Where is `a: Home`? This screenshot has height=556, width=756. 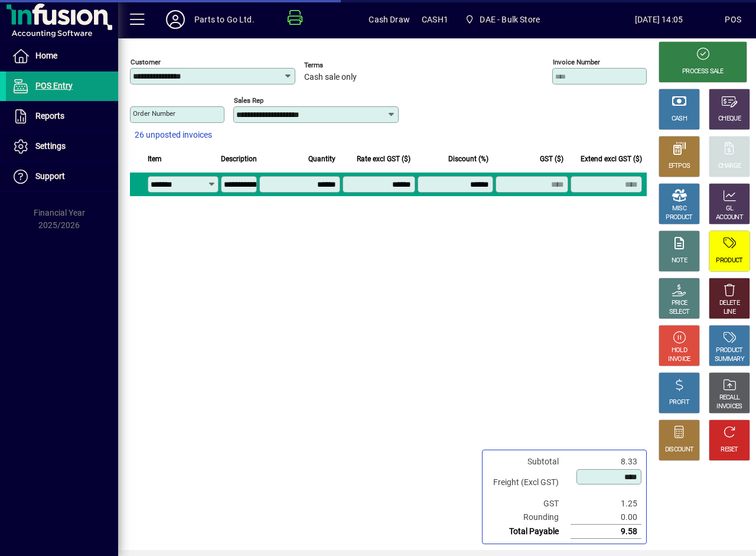 a: Home is located at coordinates (62, 56).